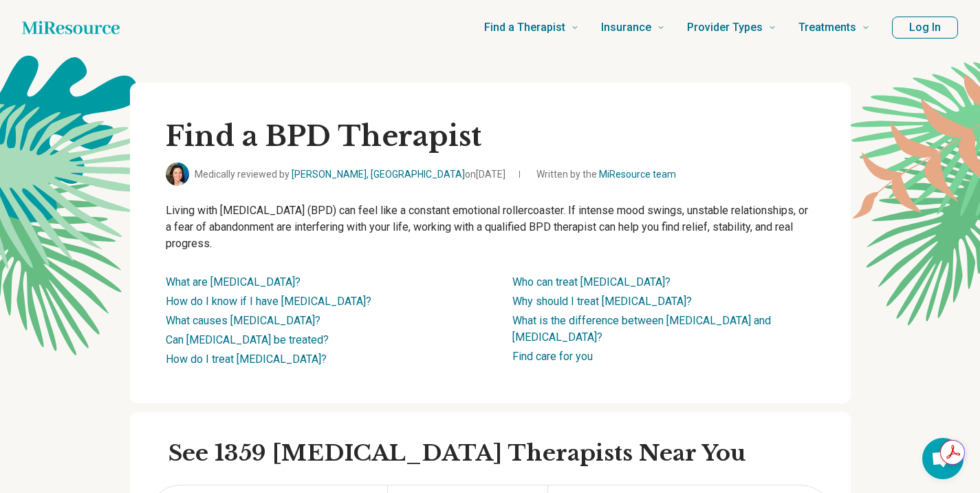 The width and height of the screenshot is (980, 493). I want to click on a: Home page, so click(71, 28).